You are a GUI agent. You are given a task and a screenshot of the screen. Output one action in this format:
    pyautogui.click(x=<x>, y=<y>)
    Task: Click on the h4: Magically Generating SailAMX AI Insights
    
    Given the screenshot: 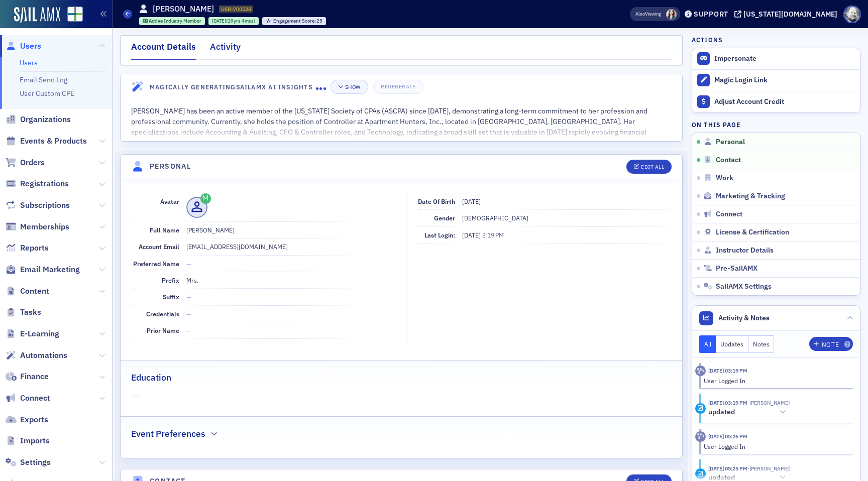 What is the action you would take?
    pyautogui.click(x=232, y=86)
    